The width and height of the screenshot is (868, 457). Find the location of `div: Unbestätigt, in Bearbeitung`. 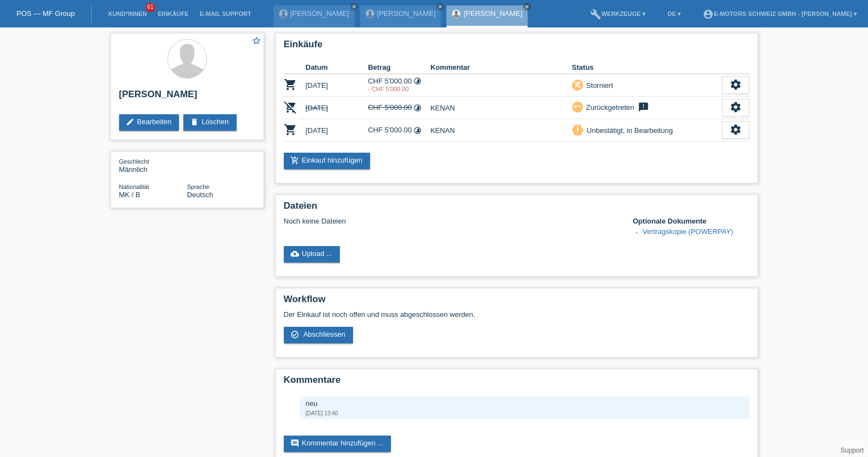

div: Unbestätigt, in Bearbeitung is located at coordinates (628, 130).